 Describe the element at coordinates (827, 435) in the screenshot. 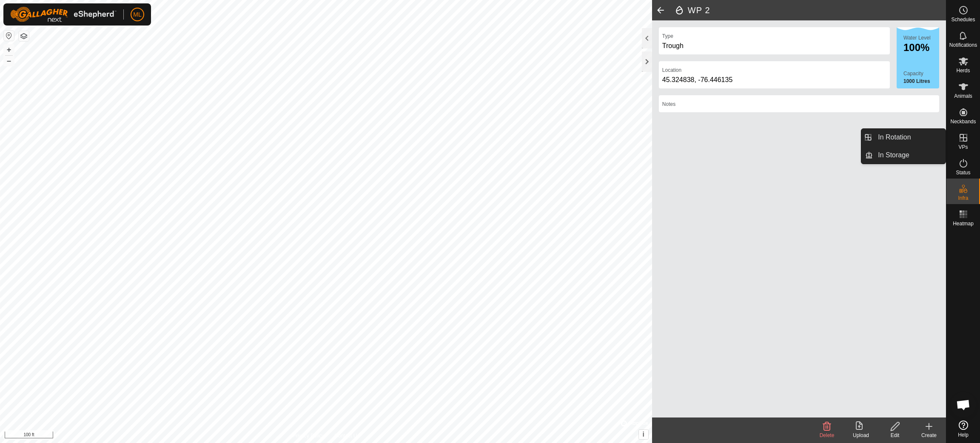

I see `span: Delete` at that location.